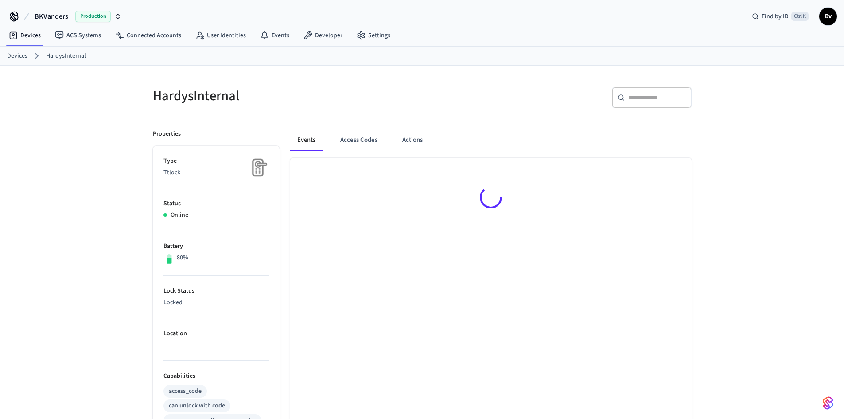 This screenshot has width=844, height=419. I want to click on p: Locked, so click(216, 302).